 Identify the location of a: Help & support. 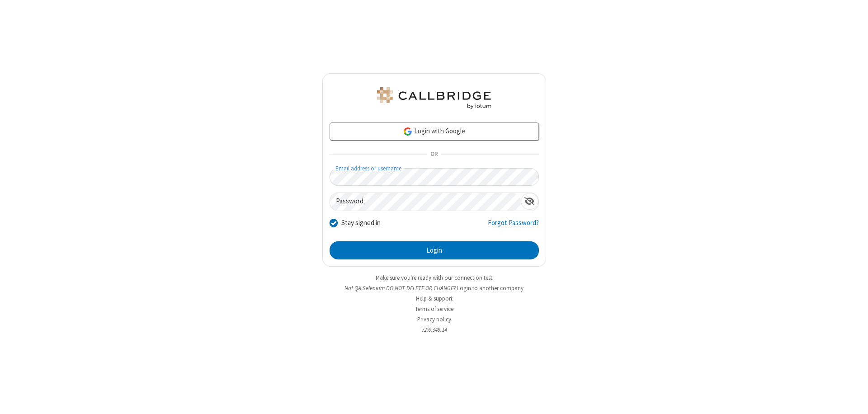
(434, 298).